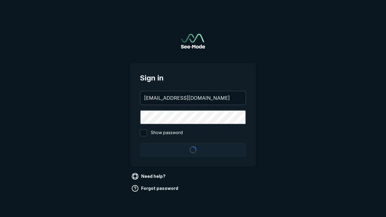  What do you see at coordinates (149, 176) in the screenshot?
I see `a: Need help?` at bounding box center [149, 176].